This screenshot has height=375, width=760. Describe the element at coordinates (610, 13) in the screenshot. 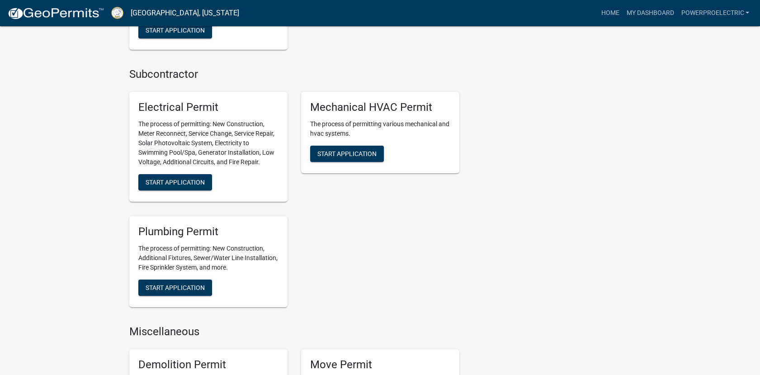

I see `a: Home` at that location.